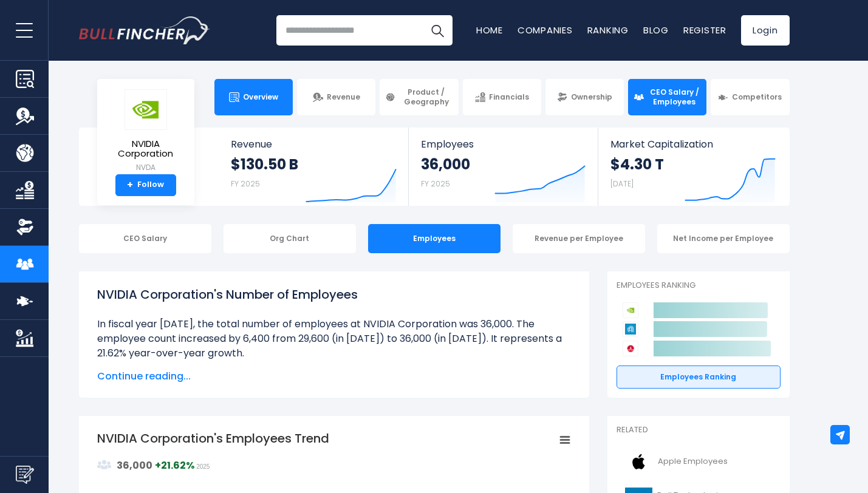 Image resolution: width=868 pixels, height=493 pixels. What do you see at coordinates (503, 144) in the screenshot?
I see `span: Employees` at bounding box center [503, 144].